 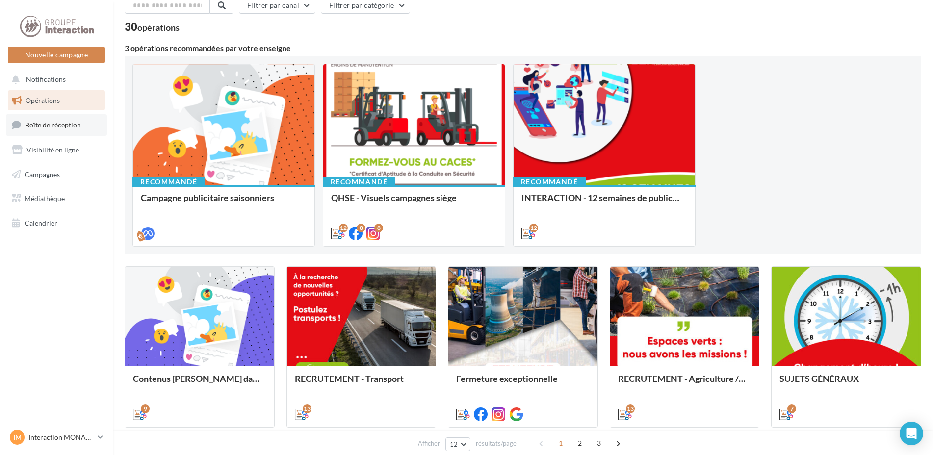 What do you see at coordinates (17, 438) in the screenshot?
I see `span: IM` at bounding box center [17, 438].